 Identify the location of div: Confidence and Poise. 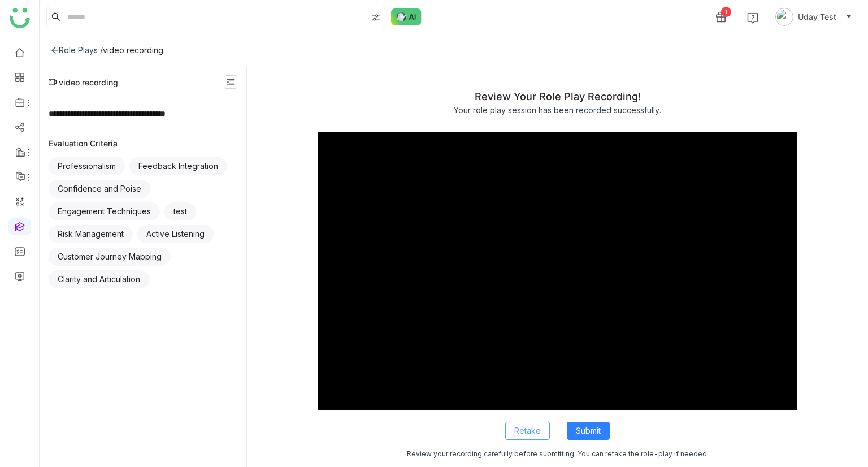
(100, 189).